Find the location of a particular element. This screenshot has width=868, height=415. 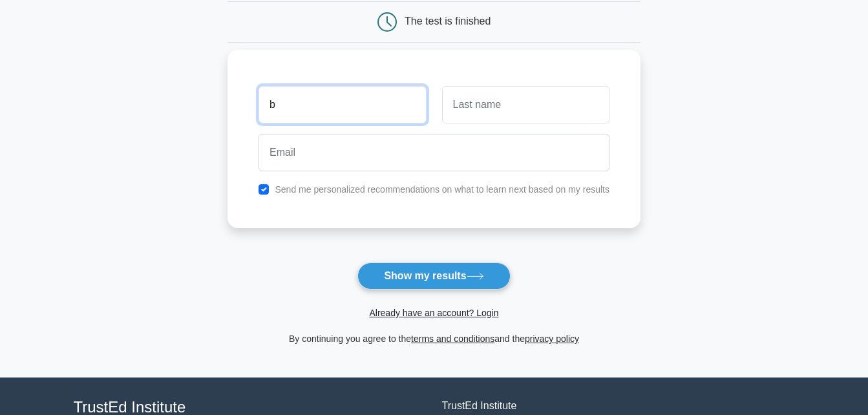

a: terms and conditions is located at coordinates (453, 339).